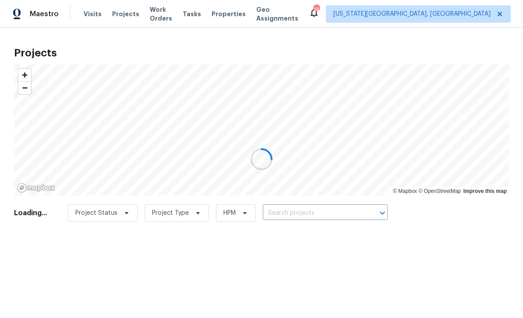 The image size is (523, 318). Describe the element at coordinates (25, 88) in the screenshot. I see `span: Zoom out` at that location.